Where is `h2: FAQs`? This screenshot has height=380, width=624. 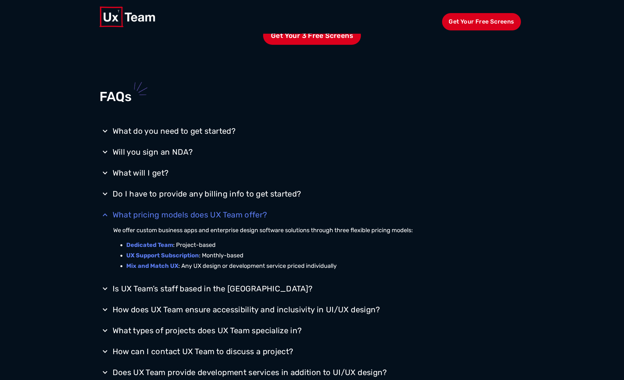 h2: FAQs is located at coordinates (312, 97).